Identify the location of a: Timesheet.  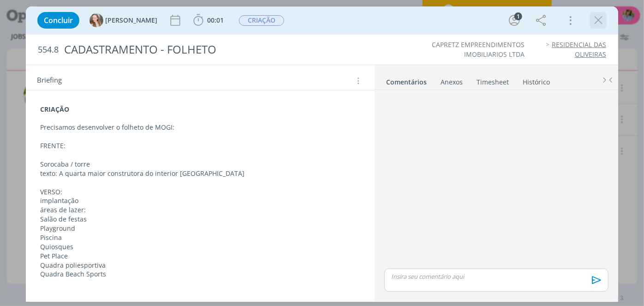
(492, 80).